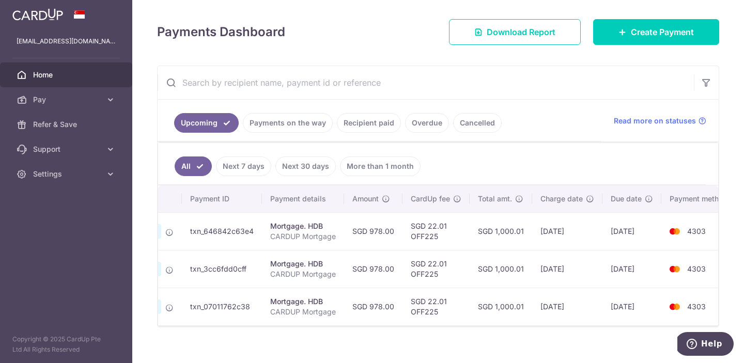 This screenshot has height=363, width=744. I want to click on a: Overdue, so click(427, 123).